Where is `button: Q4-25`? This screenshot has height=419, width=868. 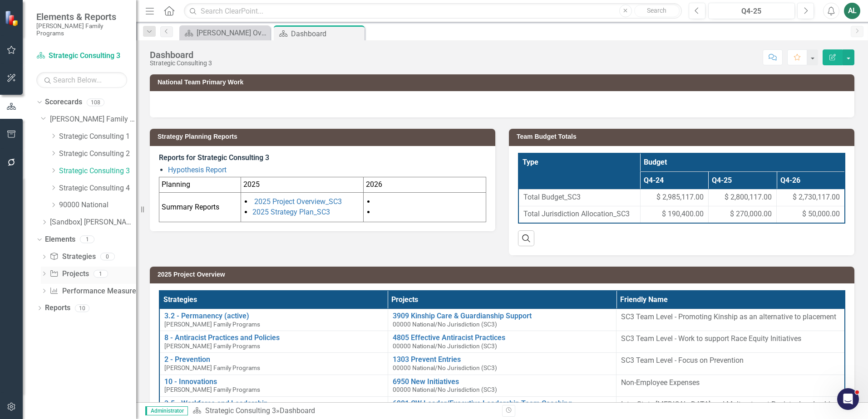
button: Q4-25 is located at coordinates (752, 11).